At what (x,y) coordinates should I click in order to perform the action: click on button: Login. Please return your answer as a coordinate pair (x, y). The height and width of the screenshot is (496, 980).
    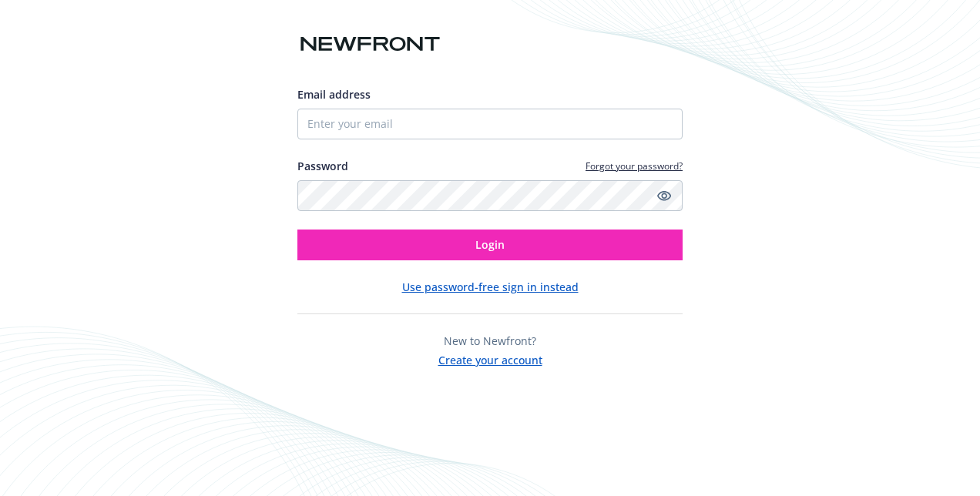
    Looking at the image, I should click on (490, 245).